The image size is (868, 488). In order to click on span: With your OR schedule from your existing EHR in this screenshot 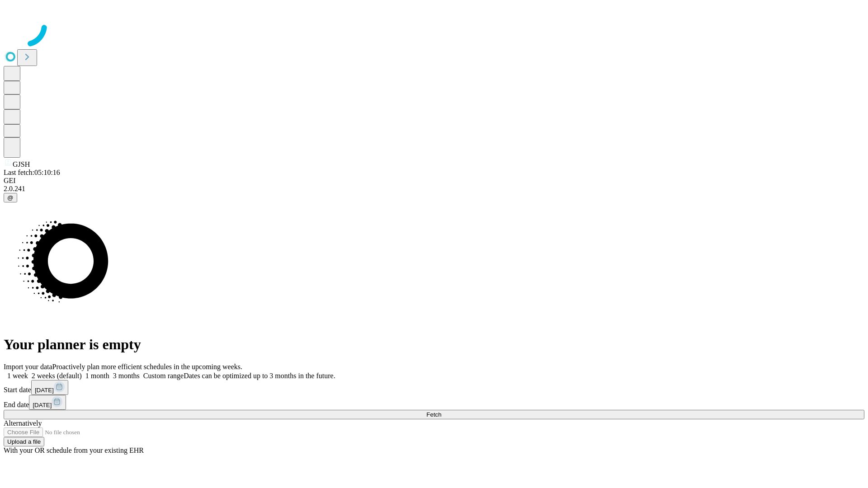, I will do `click(73, 450)`.